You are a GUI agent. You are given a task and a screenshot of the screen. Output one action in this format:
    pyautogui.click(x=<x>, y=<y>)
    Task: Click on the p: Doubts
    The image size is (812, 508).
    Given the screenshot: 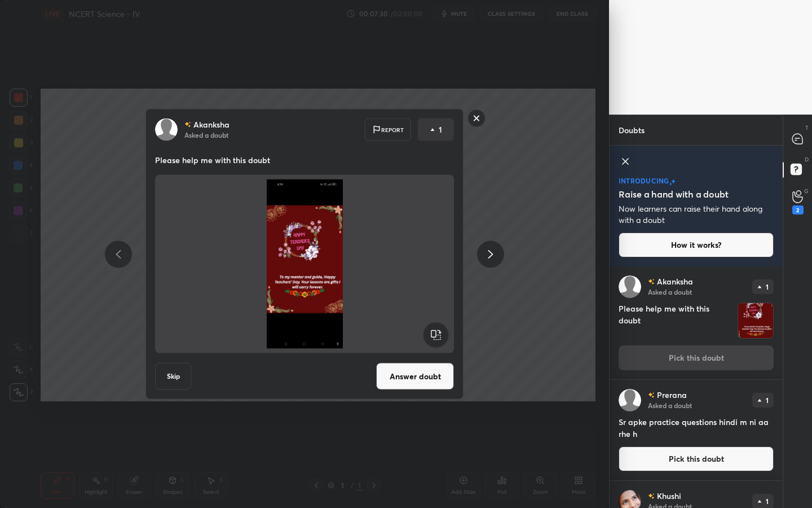 What is the action you would take?
    pyautogui.click(x=632, y=130)
    